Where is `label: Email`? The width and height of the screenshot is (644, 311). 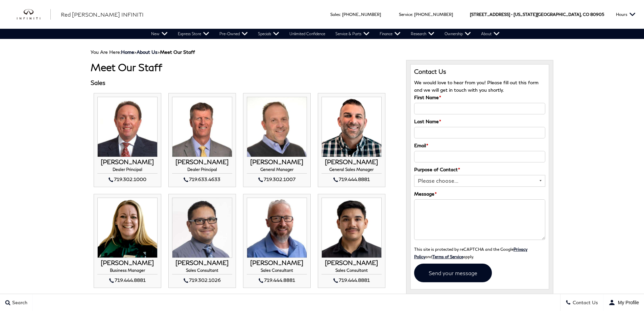 label: Email is located at coordinates (421, 145).